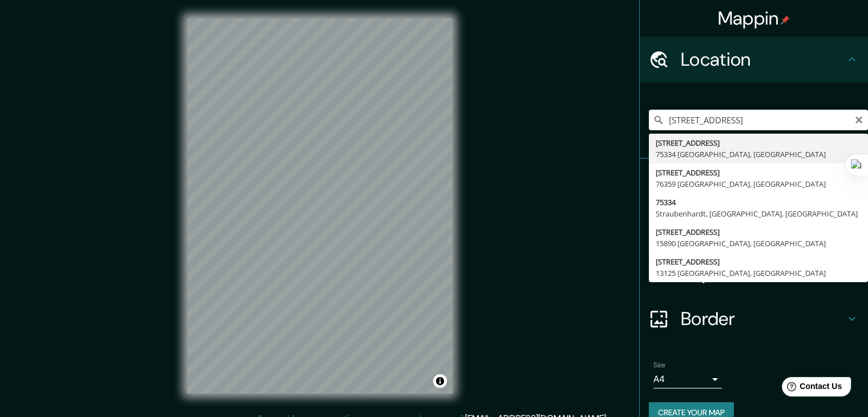 The height and width of the screenshot is (417, 868). What do you see at coordinates (319, 206) in the screenshot?
I see `canvas: Map` at bounding box center [319, 206].